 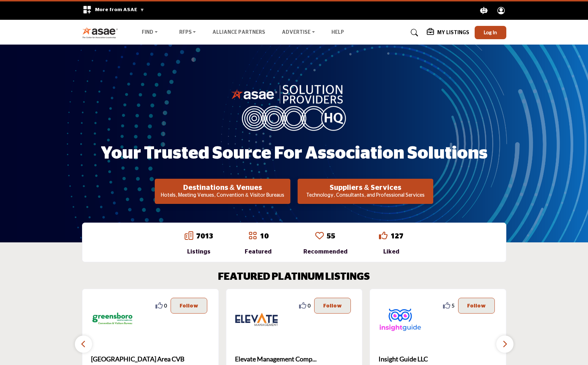 What do you see at coordinates (119, 10) in the screenshot?
I see `span: More from ASAE` at bounding box center [119, 10].